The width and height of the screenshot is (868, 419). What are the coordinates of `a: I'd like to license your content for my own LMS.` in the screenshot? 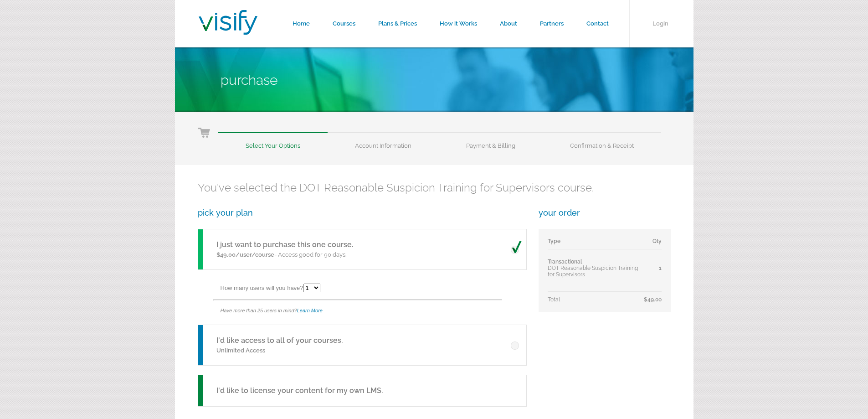 It's located at (362, 390).